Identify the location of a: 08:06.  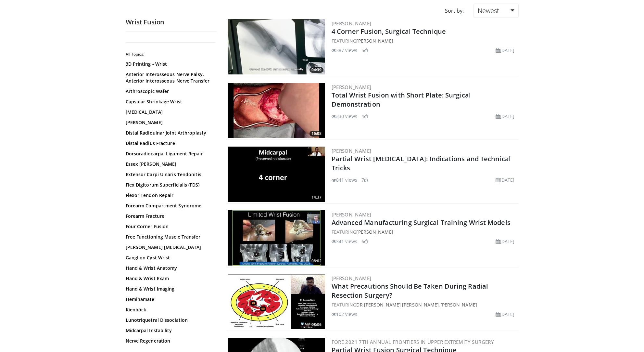
(276, 301).